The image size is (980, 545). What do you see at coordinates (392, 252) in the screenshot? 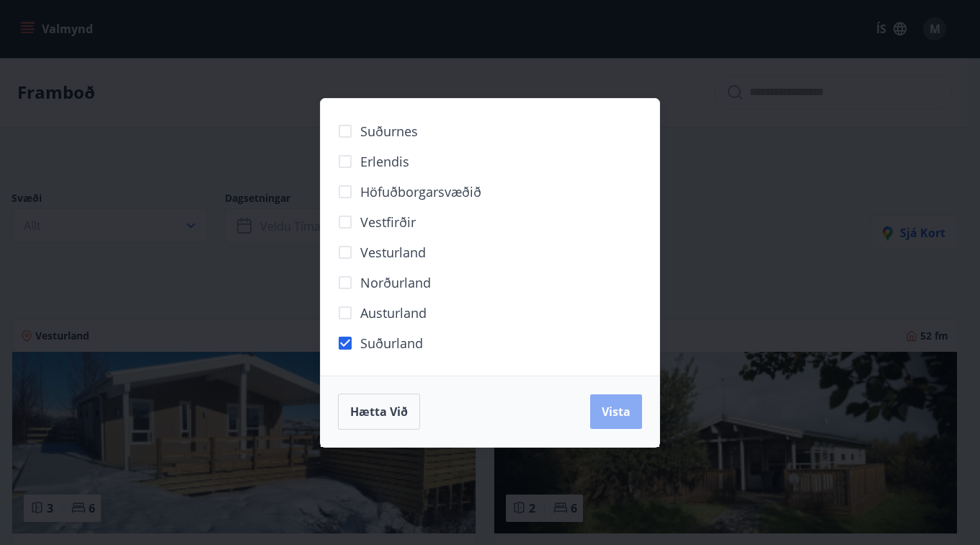
I see `span: Vesturland` at bounding box center [392, 252].